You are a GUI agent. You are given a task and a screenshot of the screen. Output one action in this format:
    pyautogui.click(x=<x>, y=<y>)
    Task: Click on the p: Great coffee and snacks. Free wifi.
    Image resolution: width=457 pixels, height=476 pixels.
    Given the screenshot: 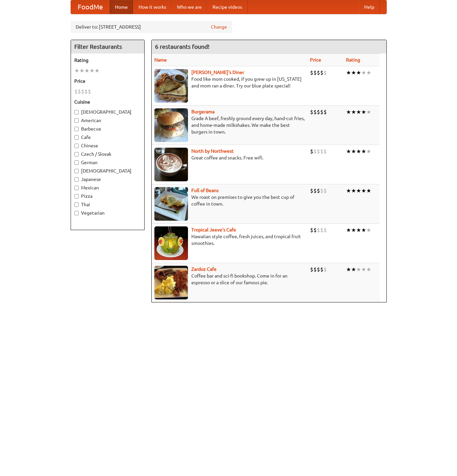 What is the action you would take?
    pyautogui.click(x=229, y=158)
    